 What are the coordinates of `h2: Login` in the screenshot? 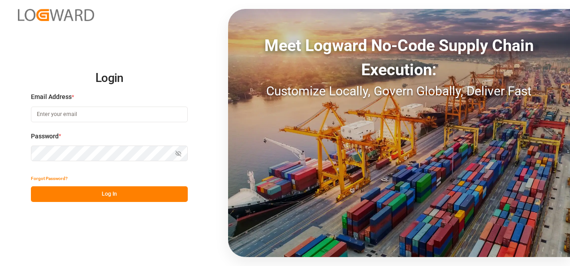 It's located at (109, 78).